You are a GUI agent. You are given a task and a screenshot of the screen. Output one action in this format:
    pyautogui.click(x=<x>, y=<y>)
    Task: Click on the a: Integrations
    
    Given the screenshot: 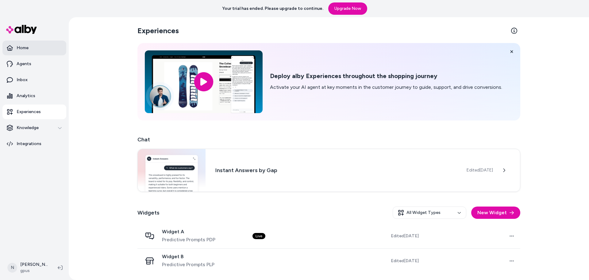 What is the action you would take?
    pyautogui.click(x=34, y=144)
    